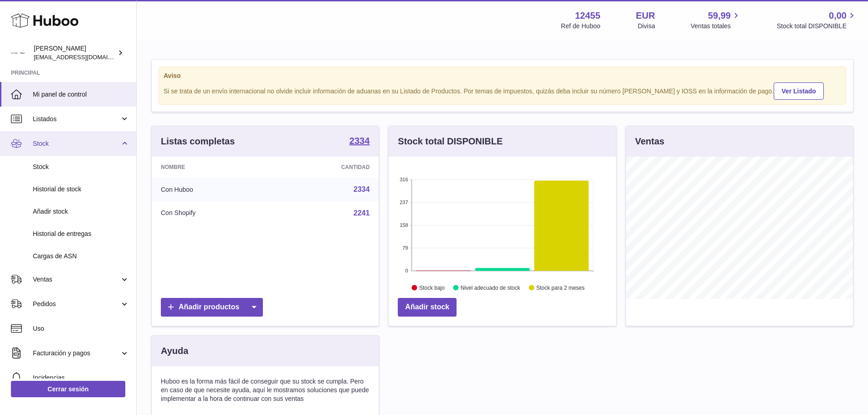  What do you see at coordinates (265, 390) in the screenshot?
I see `p: Huboo es la forma más fácil de conseguir que su stock se cumpla. Pero en caso de que necesite ayu...` at bounding box center [265, 390].